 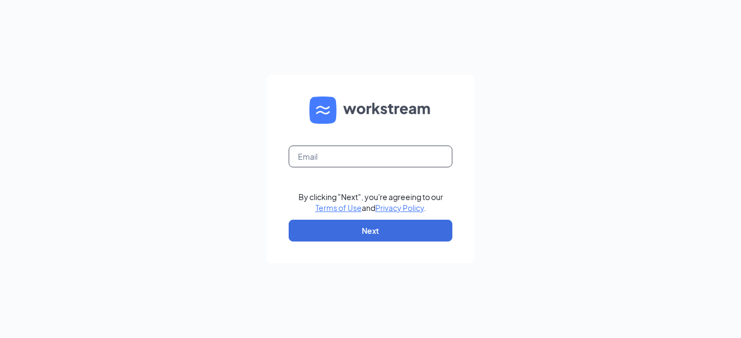 What do you see at coordinates (338, 208) in the screenshot?
I see `a: Terms of Use` at bounding box center [338, 208].